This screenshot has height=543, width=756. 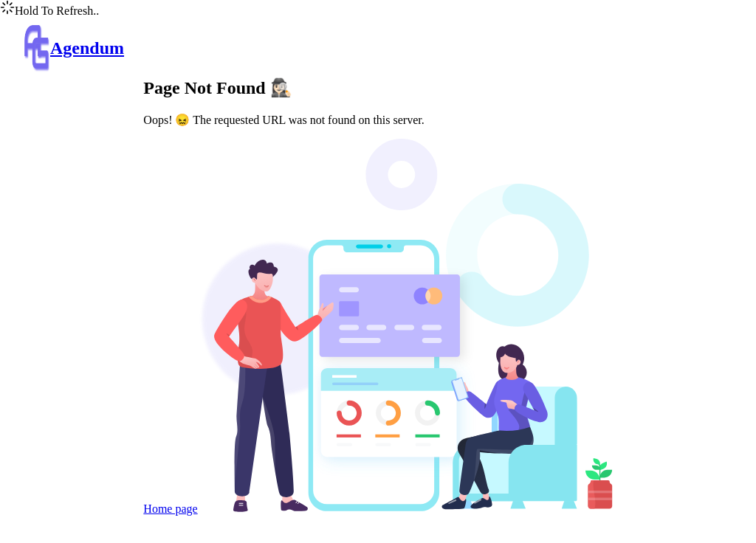 I want to click on h2: Page Not Found 🕵🏻‍♀️, so click(x=378, y=88).